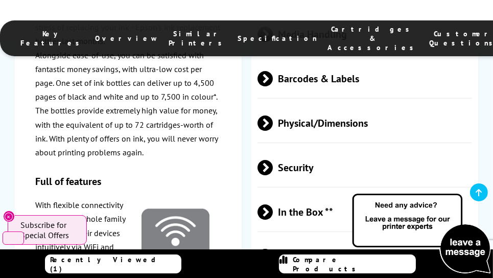 Image resolution: width=493 pixels, height=278 pixels. What do you see at coordinates (49, 230) in the screenshot?
I see `span: Subscribe for Special Offers` at bounding box center [49, 230].